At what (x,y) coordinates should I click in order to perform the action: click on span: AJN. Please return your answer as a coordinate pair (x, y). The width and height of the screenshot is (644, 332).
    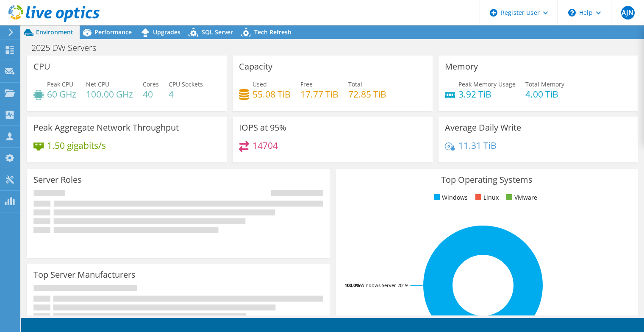
    Looking at the image, I should click on (628, 13).